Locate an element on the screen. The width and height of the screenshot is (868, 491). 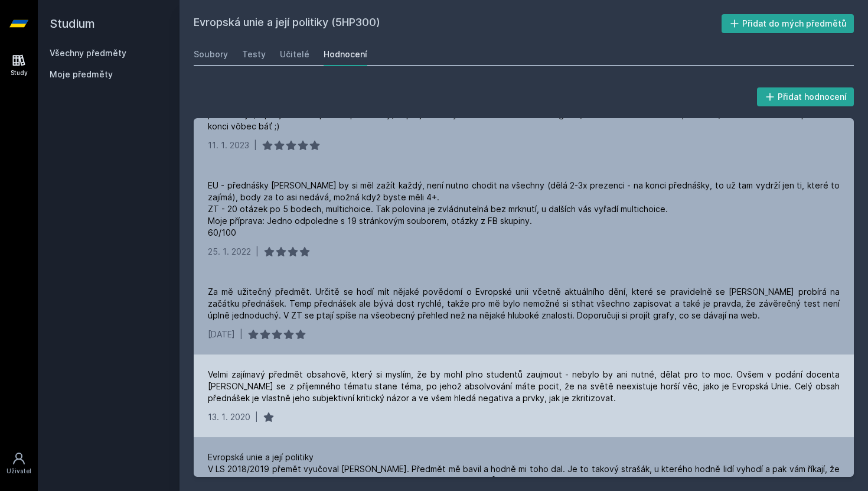
span: Moje předměty is located at coordinates (81, 74).